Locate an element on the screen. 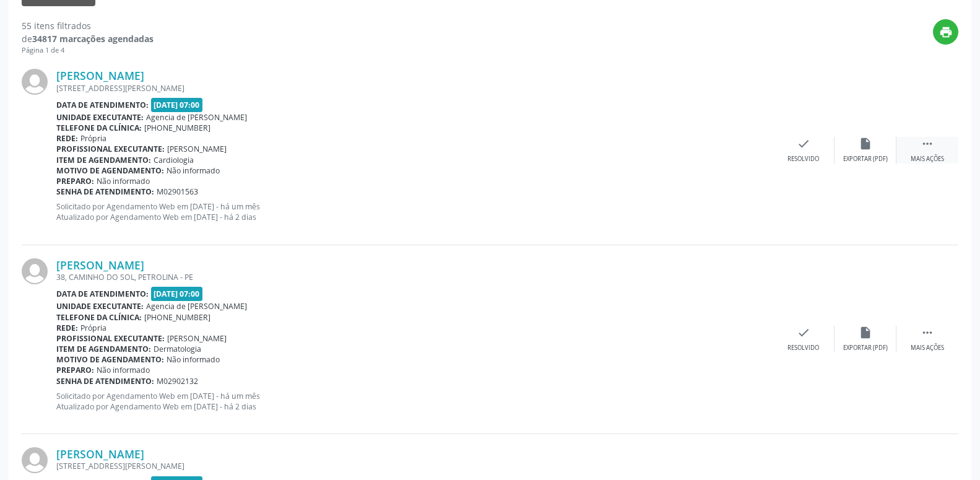 This screenshot has width=980, height=480. span: M02902132 is located at coordinates (177, 381).